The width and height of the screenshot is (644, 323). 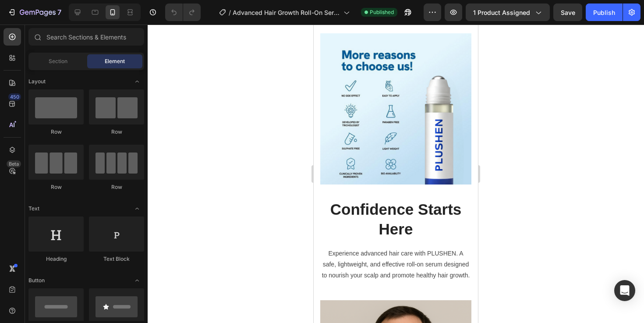 I want to click on span: Button, so click(x=36, y=280).